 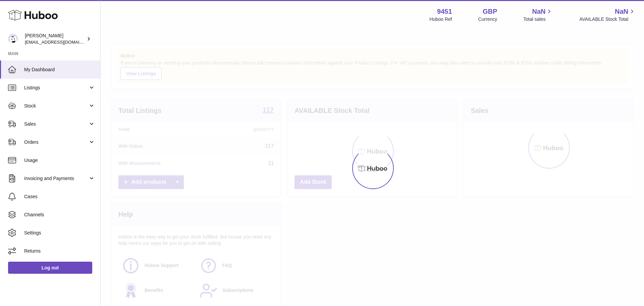 I want to click on span: Returns, so click(x=60, y=251).